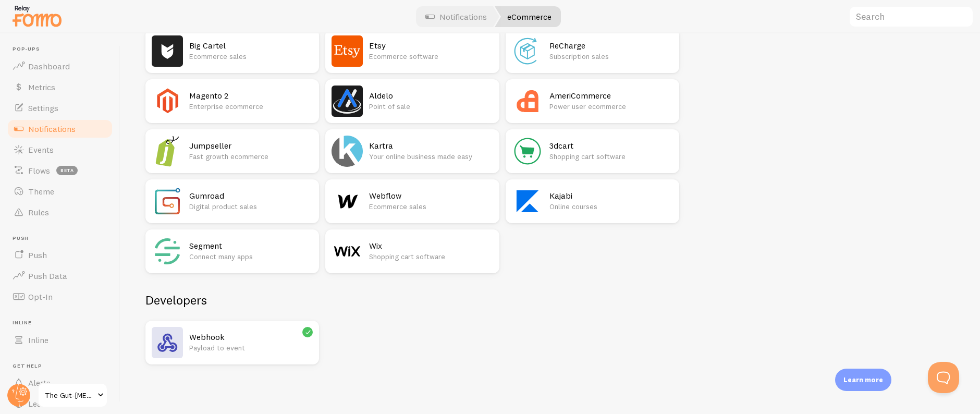 The height and width of the screenshot is (414, 980). I want to click on h2: AmeriCommerce, so click(611, 96).